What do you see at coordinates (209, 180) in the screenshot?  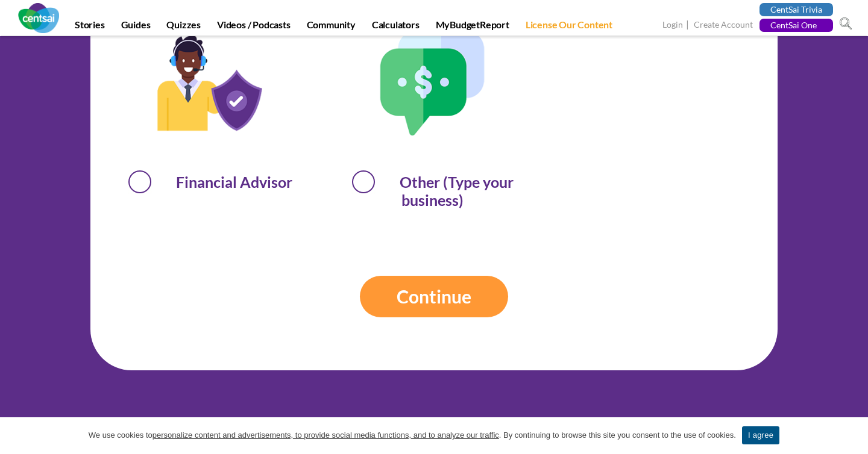 I see `span: Financial Advisor` at bounding box center [209, 180].